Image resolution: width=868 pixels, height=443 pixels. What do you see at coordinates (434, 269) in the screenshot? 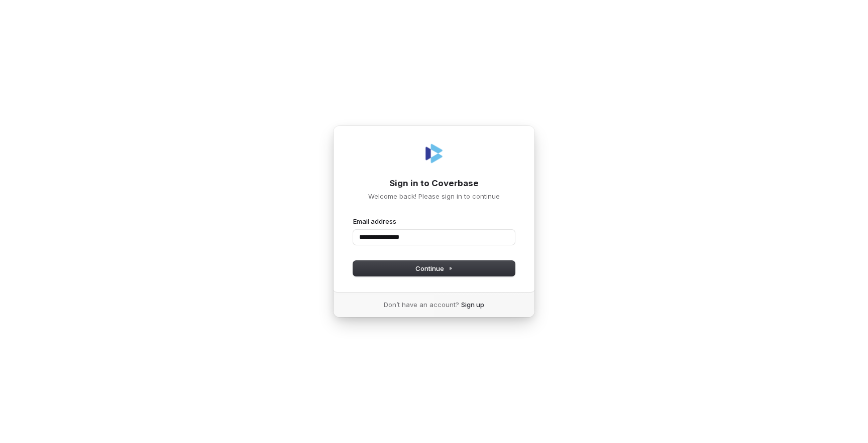
I see `span: Continue` at bounding box center [434, 269].